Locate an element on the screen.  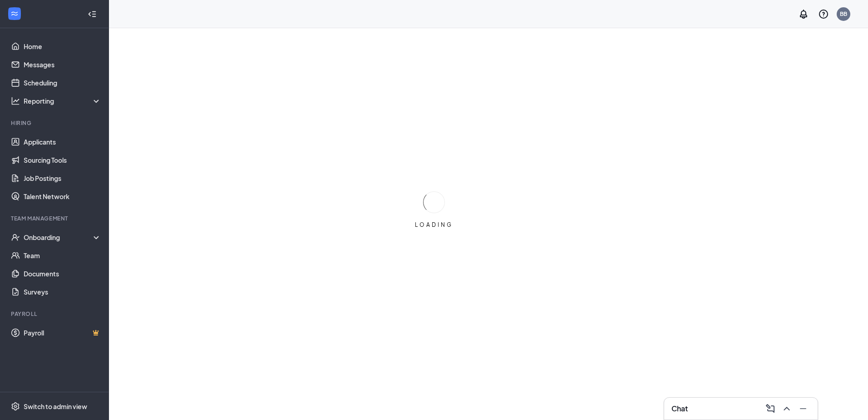
div: Hiring is located at coordinates (55, 122).